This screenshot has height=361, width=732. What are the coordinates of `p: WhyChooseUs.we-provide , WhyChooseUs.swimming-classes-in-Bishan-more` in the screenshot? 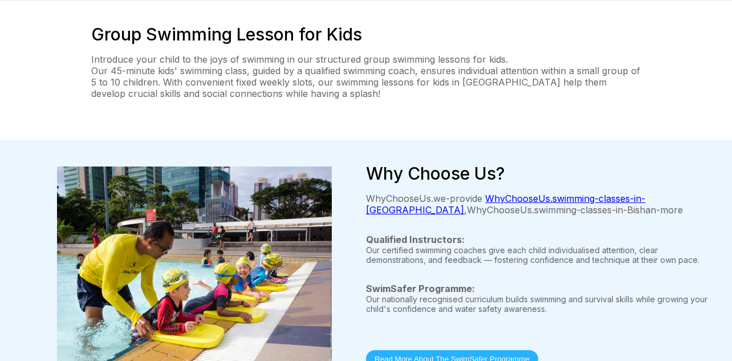 It's located at (537, 204).